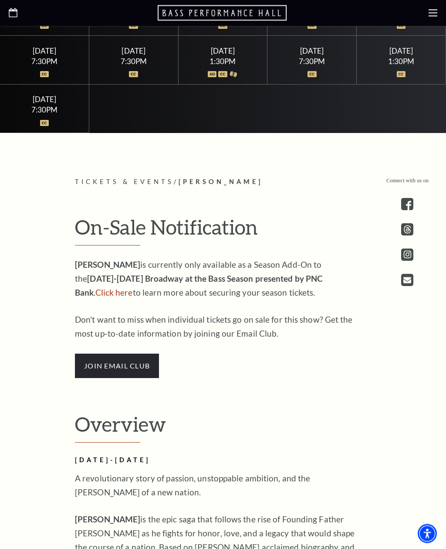  Describe the element at coordinates (407, 204) in the screenshot. I see `a: facebook - open in a new tab` at that location.